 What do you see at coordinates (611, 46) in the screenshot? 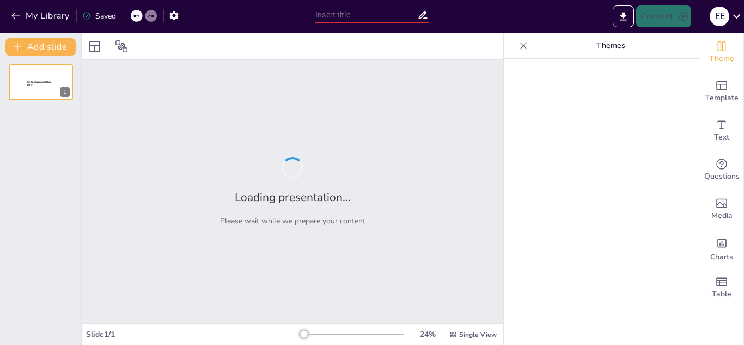
I see `p: Themes` at bounding box center [611, 46].